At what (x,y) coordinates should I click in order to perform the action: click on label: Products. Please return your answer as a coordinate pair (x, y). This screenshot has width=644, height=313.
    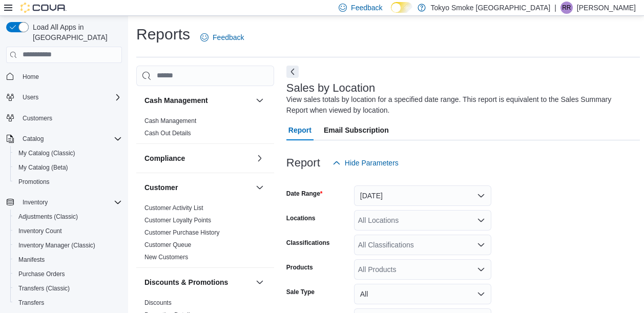
    Looking at the image, I should click on (300, 267).